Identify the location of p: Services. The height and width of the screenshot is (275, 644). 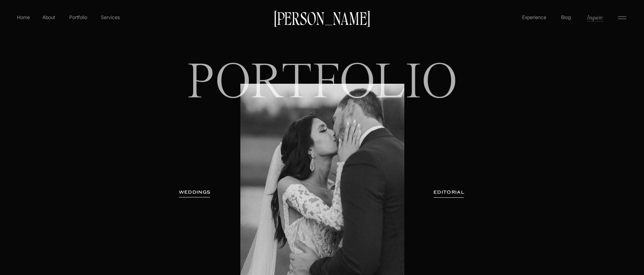
(110, 17).